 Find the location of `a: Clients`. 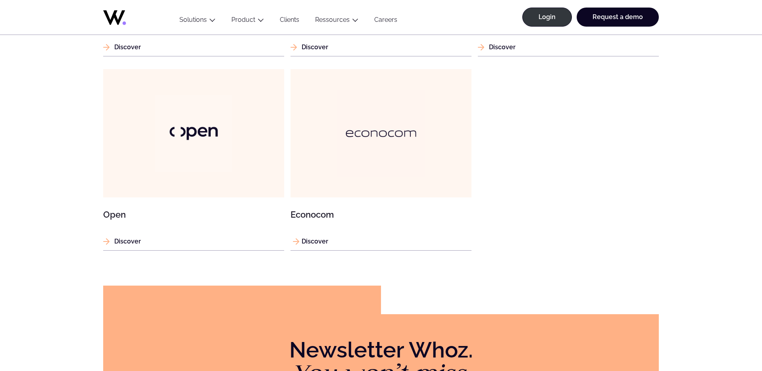

a: Clients is located at coordinates (289, 21).